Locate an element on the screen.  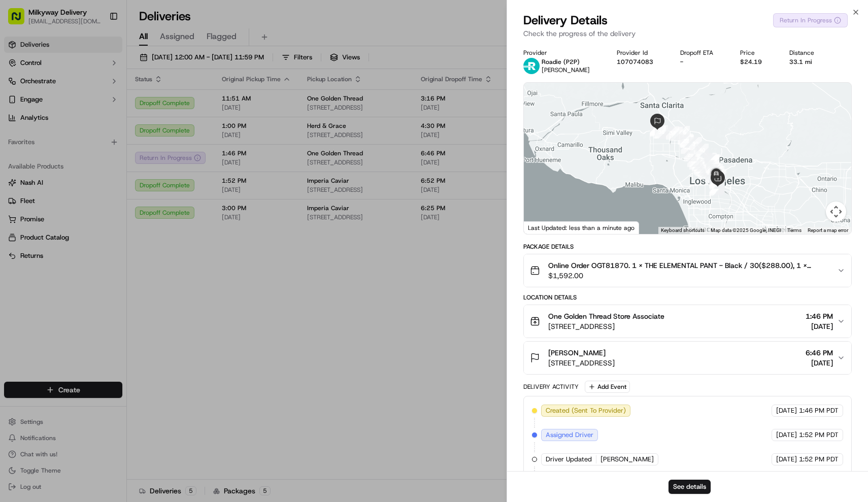
img: 8571987876998_91fb9ceb93ad5c398215_72.jpg is located at coordinates (31, 106).